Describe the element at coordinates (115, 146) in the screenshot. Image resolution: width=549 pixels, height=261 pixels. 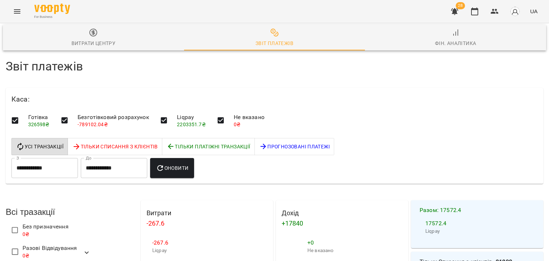
I see `button: Тільки Списання з клієнтів` at that location.